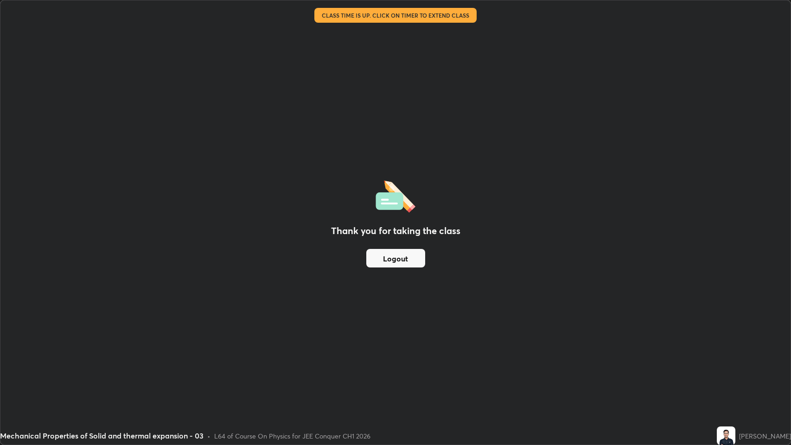 The height and width of the screenshot is (445, 791). Describe the element at coordinates (395, 195) in the screenshot. I see `img: offlineFeedback.1438e8b3.svg` at that location.